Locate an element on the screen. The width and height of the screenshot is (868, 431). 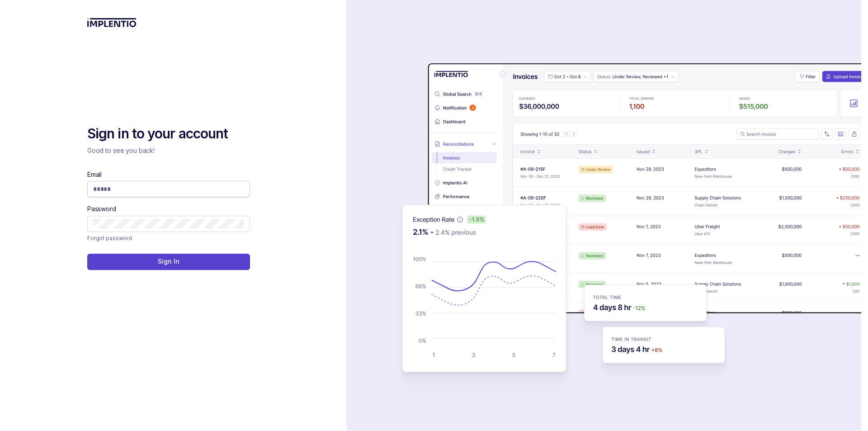
a: Link Forgot password is located at coordinates (109, 238).